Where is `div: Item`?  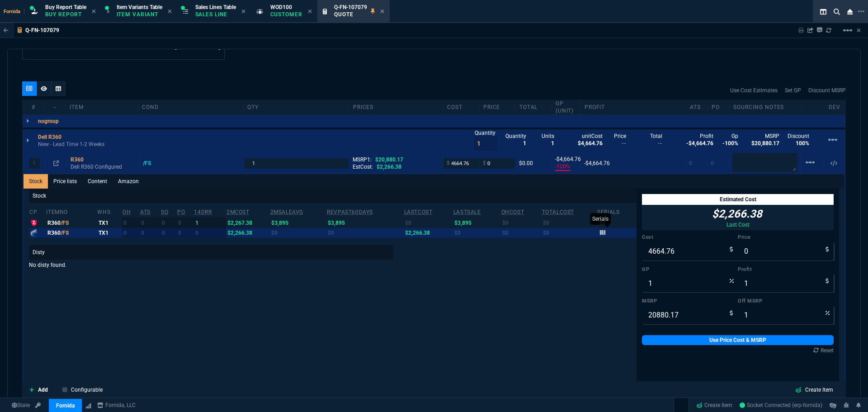 div: Item is located at coordinates (102, 107).